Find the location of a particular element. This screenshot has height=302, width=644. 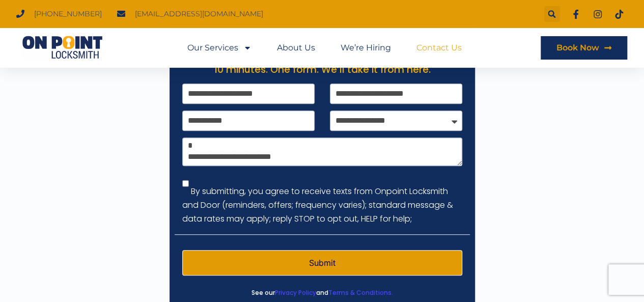

a: Contact Us is located at coordinates (439, 48).